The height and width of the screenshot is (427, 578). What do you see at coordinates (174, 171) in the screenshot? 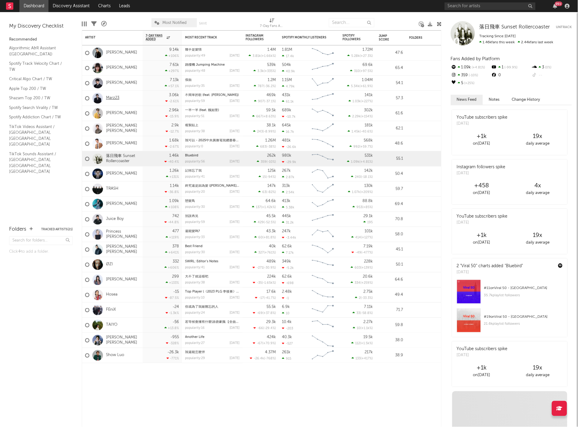
I see `div: 1.26k` at bounding box center [174, 171].